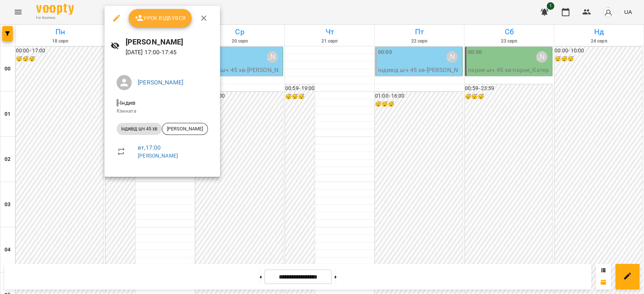 This screenshot has height=294, width=644. What do you see at coordinates (149, 147) in the screenshot?
I see `a: вт , 17:00` at bounding box center [149, 147].